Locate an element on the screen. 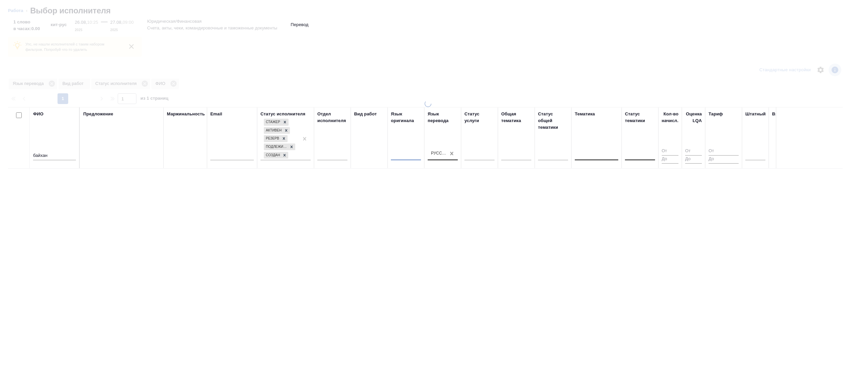 This screenshot has width=856, height=385. div: ФИО is located at coordinates (38, 114).